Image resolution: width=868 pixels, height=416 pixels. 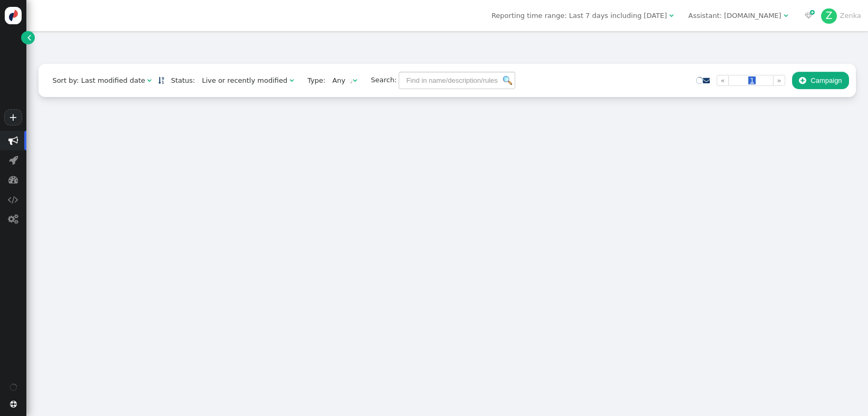 What do you see at coordinates (820, 81) in the screenshot?
I see `button: Campaign` at bounding box center [820, 81].